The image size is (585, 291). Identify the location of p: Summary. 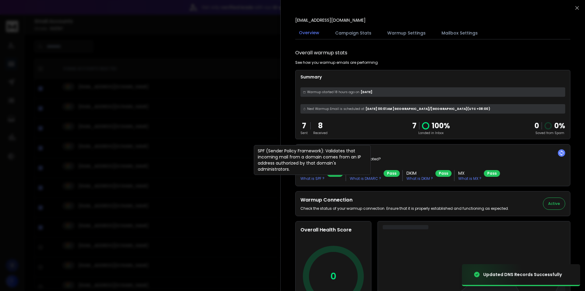
(433, 77).